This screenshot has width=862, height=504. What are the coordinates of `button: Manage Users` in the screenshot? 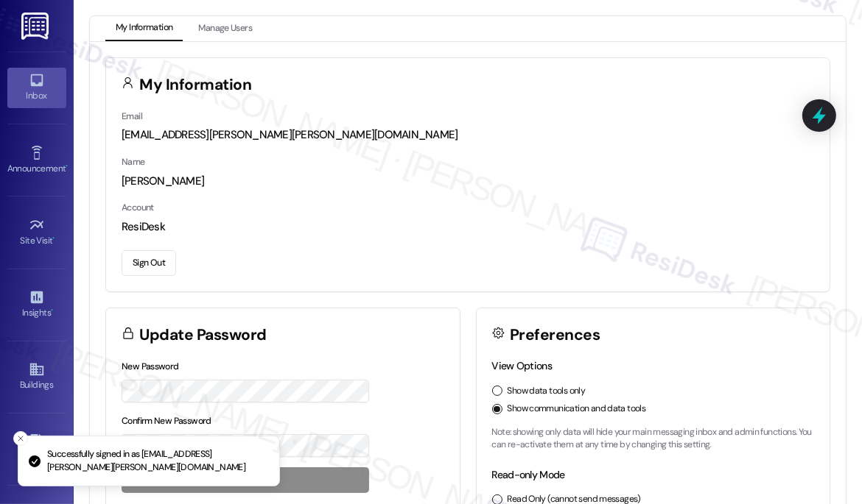 It's located at (224, 28).